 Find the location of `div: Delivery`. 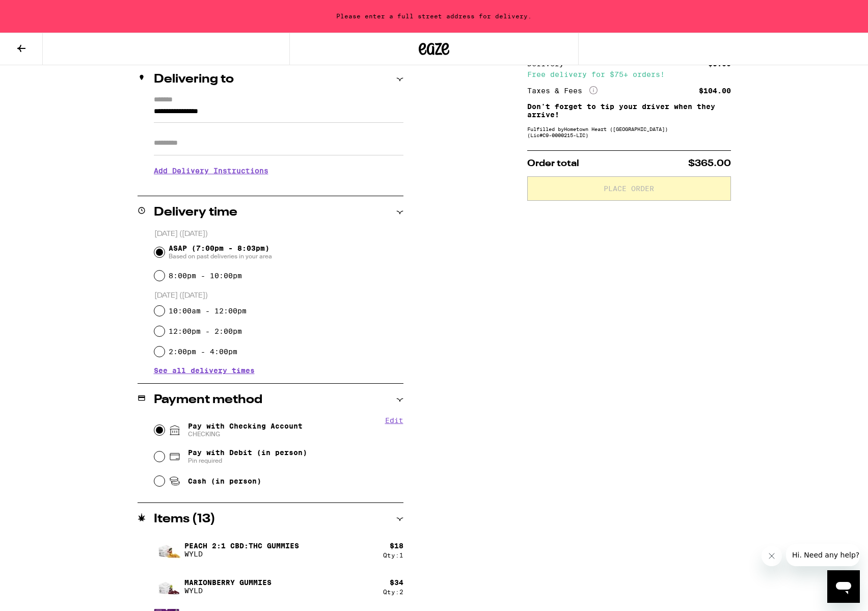

div: Delivery is located at coordinates (549, 63).